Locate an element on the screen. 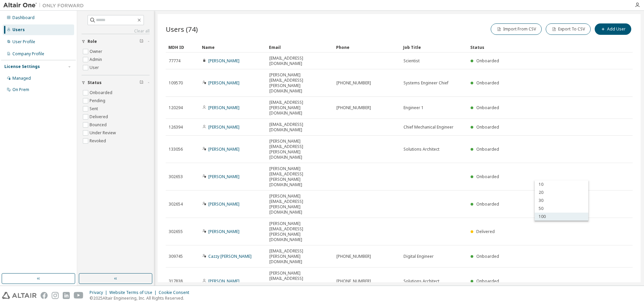 Image resolution: width=644 pixels, height=305 pixels. div: Company Profile is located at coordinates (28, 54).